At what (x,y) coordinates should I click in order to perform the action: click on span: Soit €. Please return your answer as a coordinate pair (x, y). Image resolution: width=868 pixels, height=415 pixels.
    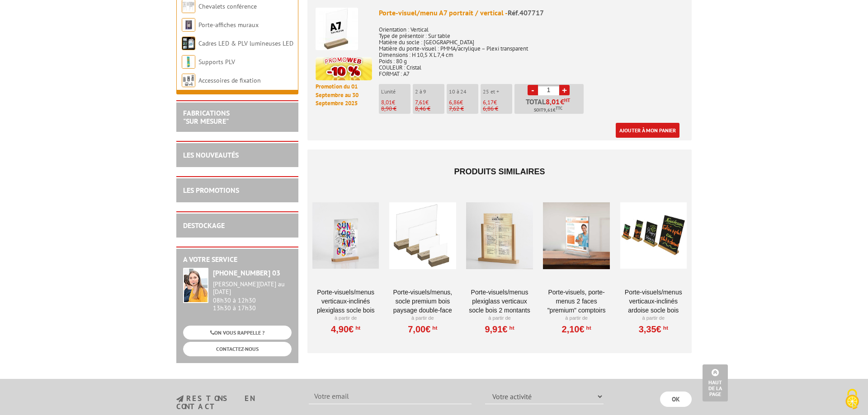
    Looking at the image, I should click on (548, 110).